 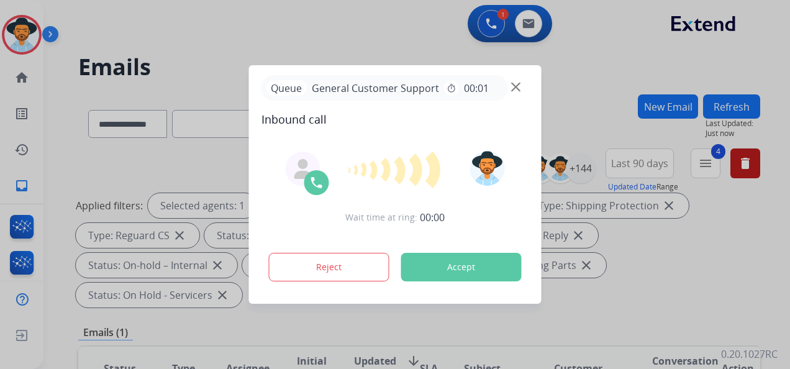 What do you see at coordinates (432, 217) in the screenshot?
I see `span: 00:00` at bounding box center [432, 217].